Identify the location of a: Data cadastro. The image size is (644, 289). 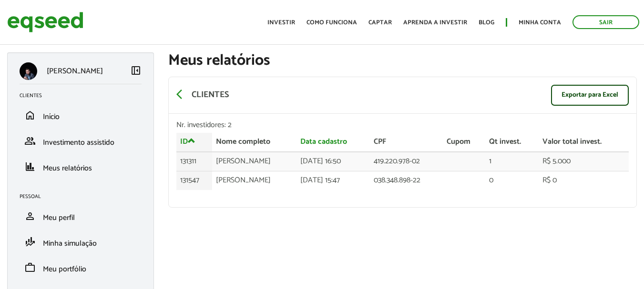
(324, 142).